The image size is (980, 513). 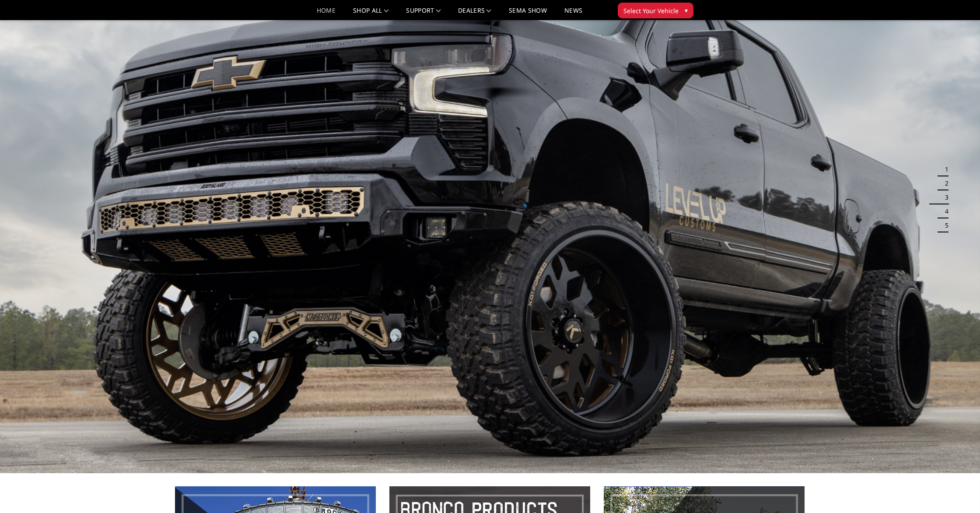 I want to click on a: Support, so click(x=423, y=14).